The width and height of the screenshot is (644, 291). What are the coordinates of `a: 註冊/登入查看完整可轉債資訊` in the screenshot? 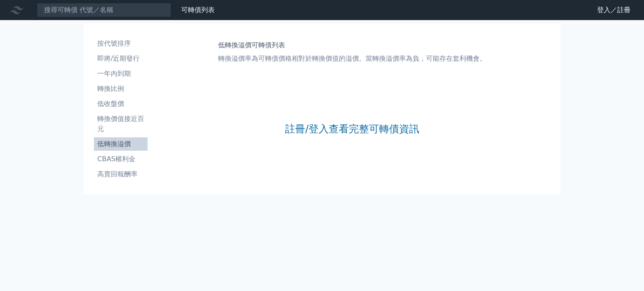 It's located at (352, 129).